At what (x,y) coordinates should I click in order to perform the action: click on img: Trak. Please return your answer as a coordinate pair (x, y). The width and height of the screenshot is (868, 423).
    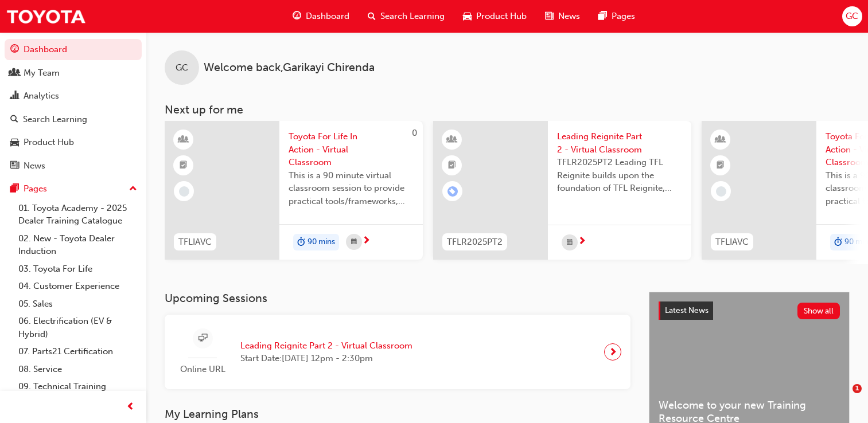
    Looking at the image, I should click on (46, 16).